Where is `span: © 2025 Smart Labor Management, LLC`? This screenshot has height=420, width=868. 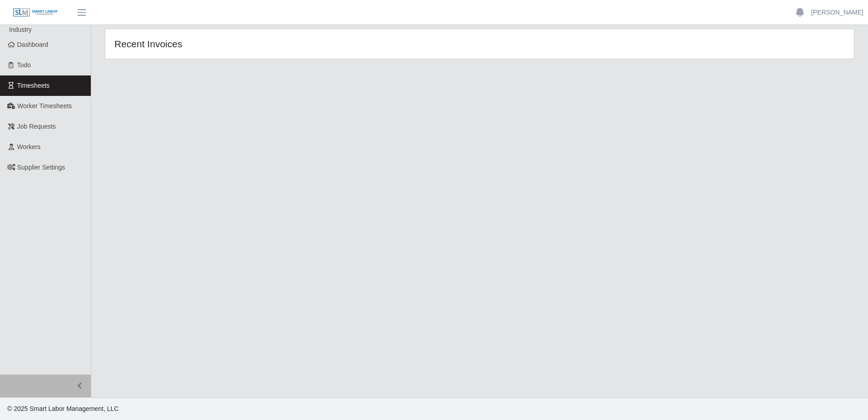
span: © 2025 Smart Labor Management, LLC is located at coordinates (63, 408).